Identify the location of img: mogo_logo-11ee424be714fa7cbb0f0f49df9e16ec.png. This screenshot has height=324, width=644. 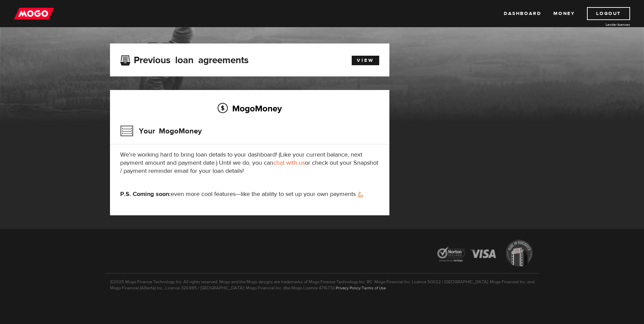
(34, 14).